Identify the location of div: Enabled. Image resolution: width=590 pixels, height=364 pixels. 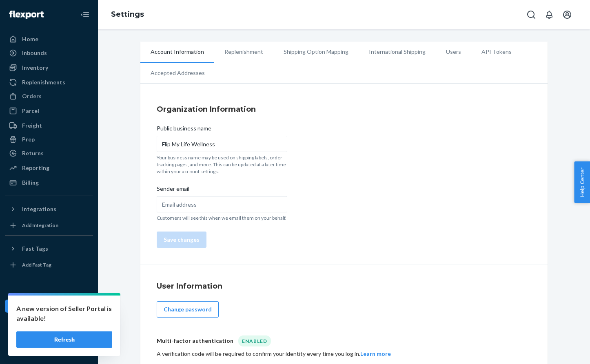
(254, 341).